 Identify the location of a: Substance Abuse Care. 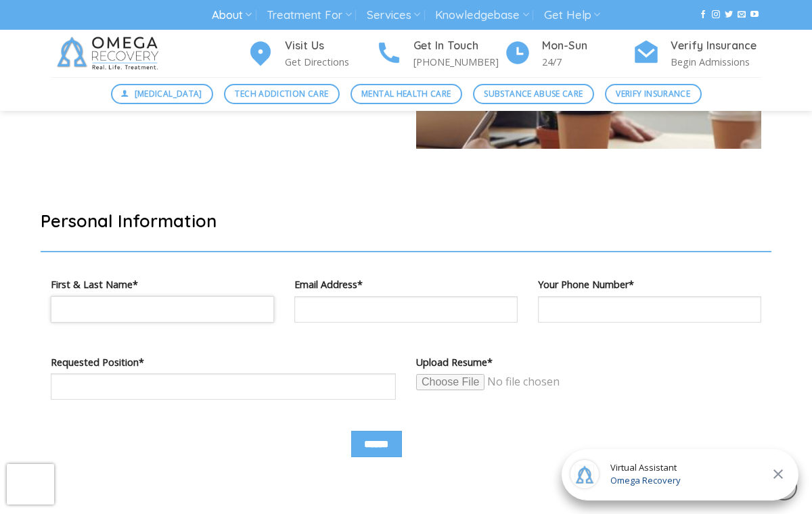
(533, 94).